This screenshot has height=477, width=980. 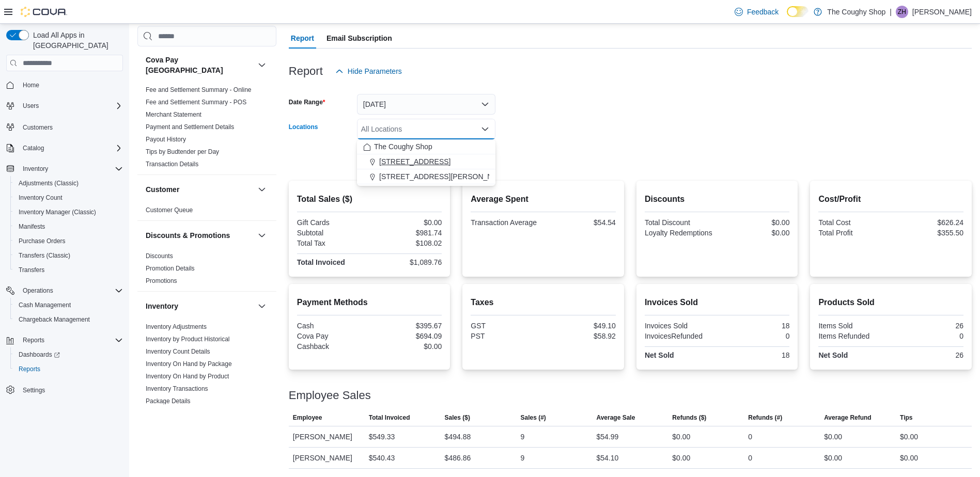 I want to click on span: Fee and Settlement Summary - Online, so click(x=199, y=89).